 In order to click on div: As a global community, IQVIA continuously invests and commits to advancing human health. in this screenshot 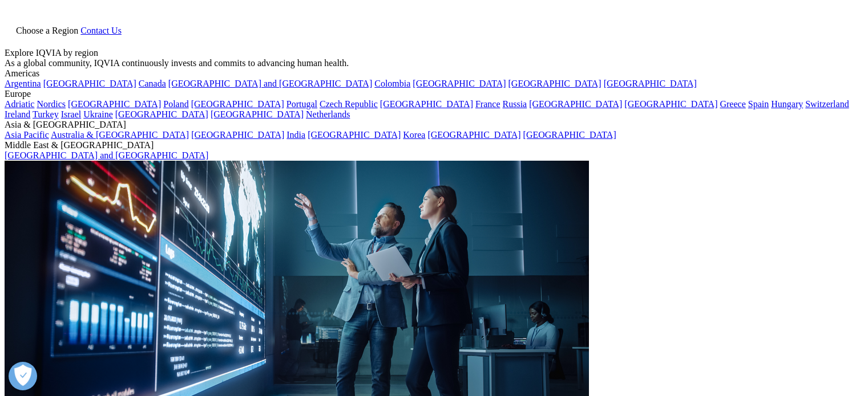, I will do `click(434, 63)`.